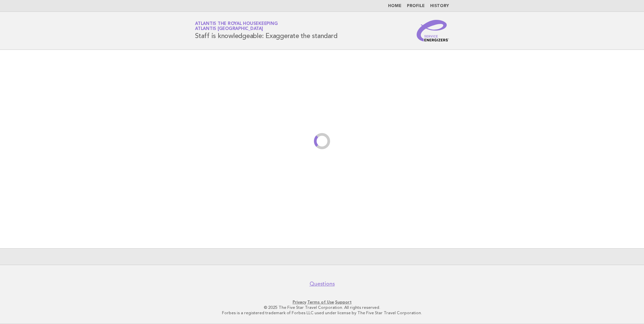 The image size is (644, 324). Describe the element at coordinates (439, 6) in the screenshot. I see `a: History` at that location.